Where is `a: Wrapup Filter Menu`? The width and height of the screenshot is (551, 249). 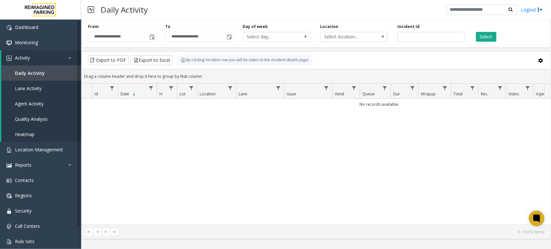 a: Wrapup Filter Menu is located at coordinates (445, 88).